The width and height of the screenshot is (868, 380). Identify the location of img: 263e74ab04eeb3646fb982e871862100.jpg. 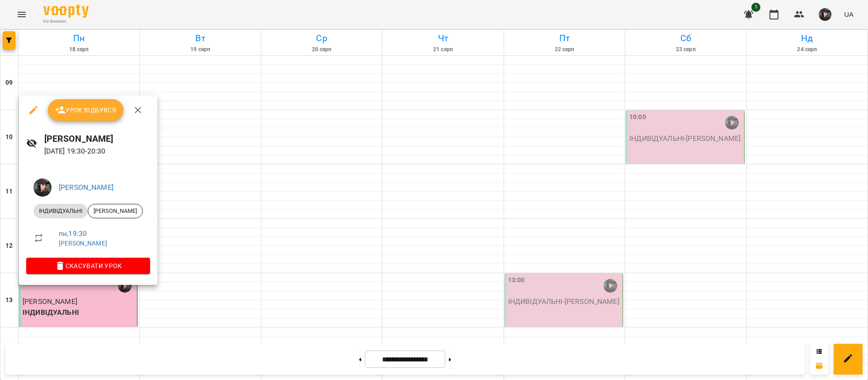
(43, 187).